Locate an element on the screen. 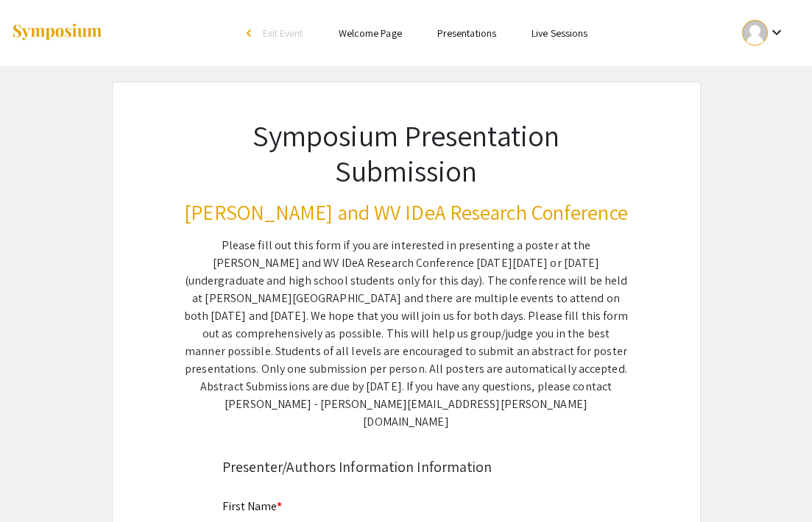  a: Welcome Page is located at coordinates (370, 33).